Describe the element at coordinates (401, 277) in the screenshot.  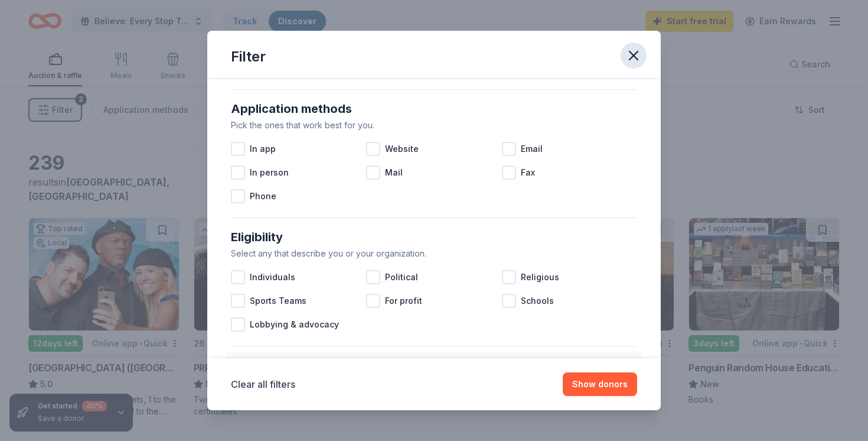
I see `span: Political` at that location.